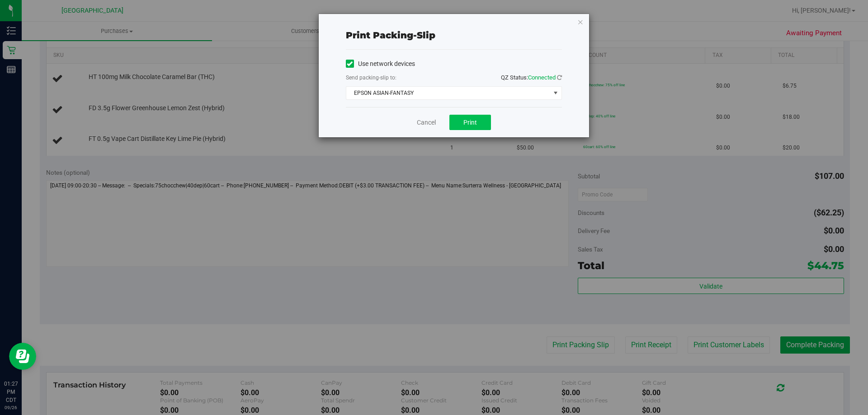 This screenshot has height=415, width=868. Describe the element at coordinates (448, 93) in the screenshot. I see `span: EPSON ASIAN-FANTASY` at that location.